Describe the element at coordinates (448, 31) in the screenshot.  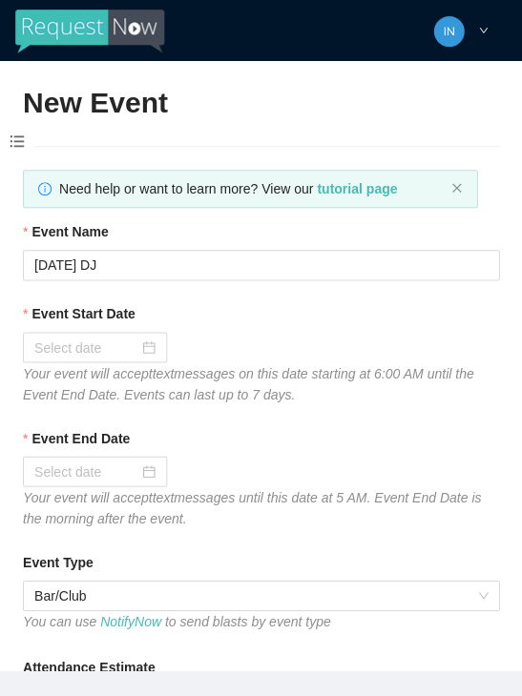
I see `img: 5007bee7c59ef8fc6bd867d4aa71cdfc` at that location.